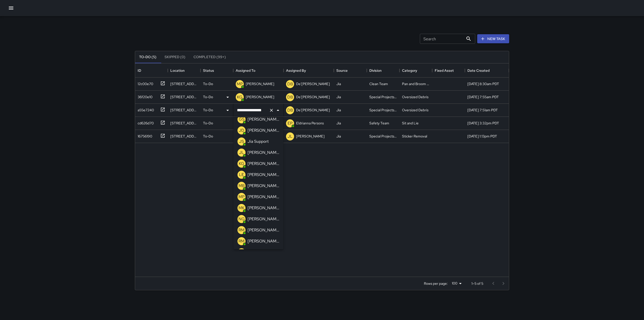  What do you see at coordinates (184, 123) in the screenshot?
I see `div: 333 Market Street` at bounding box center [184, 123].